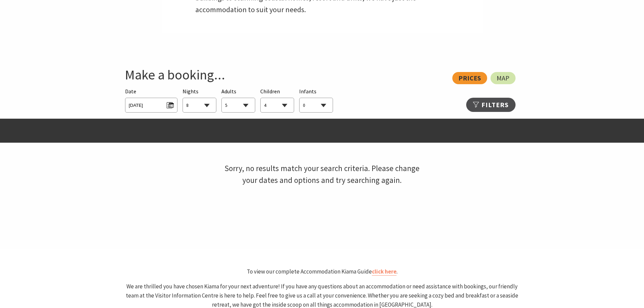  What do you see at coordinates (229, 91) in the screenshot?
I see `span: Adults` at bounding box center [229, 91].